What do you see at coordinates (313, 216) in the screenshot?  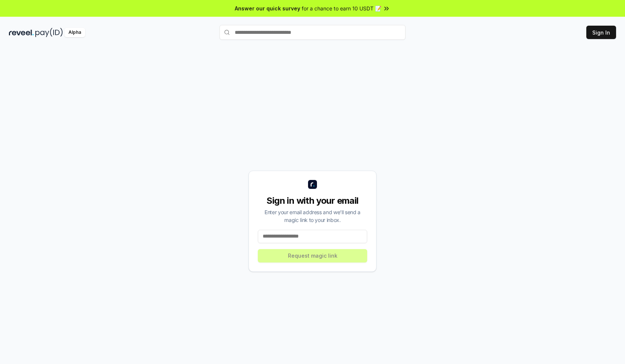 I see `div: Enter your email address and we’ll send a magic link to your inbox.` at bounding box center [313, 216].